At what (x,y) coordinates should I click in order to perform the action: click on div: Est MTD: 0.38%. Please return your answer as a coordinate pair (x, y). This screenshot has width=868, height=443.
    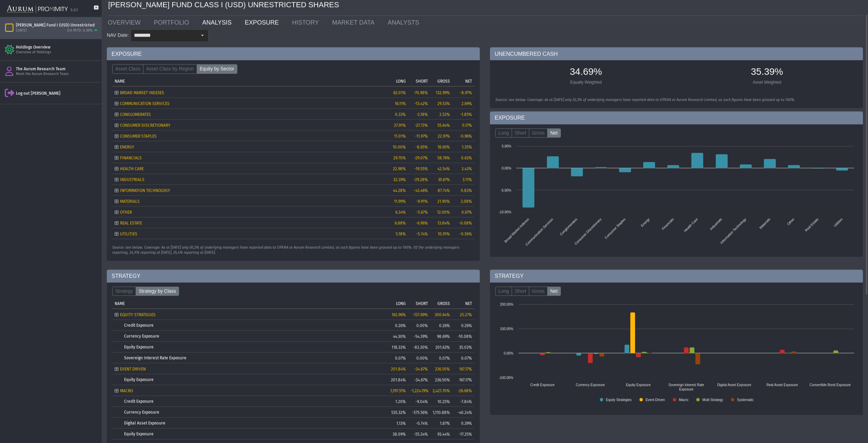
    Looking at the image, I should click on (79, 30).